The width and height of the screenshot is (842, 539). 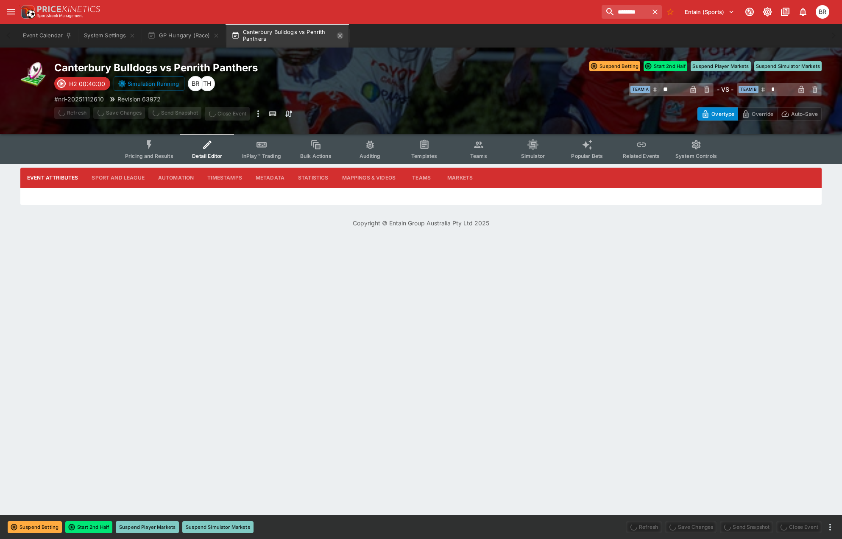 I want to click on span: Templates, so click(x=424, y=156).